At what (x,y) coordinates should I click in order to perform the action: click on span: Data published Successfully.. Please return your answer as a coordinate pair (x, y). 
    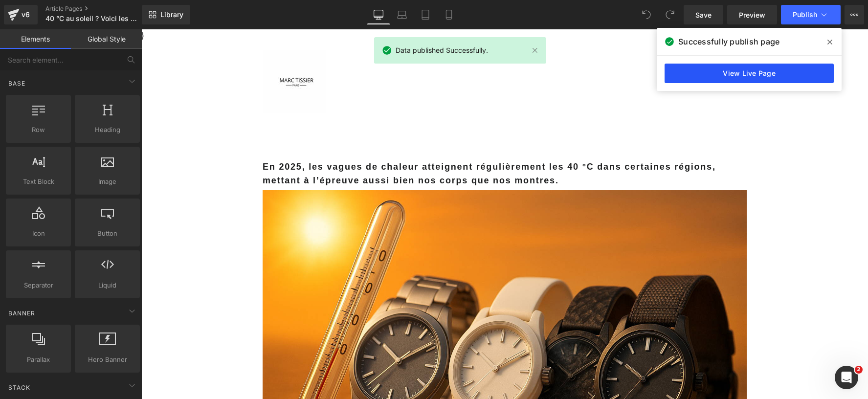
    Looking at the image, I should click on (442, 50).